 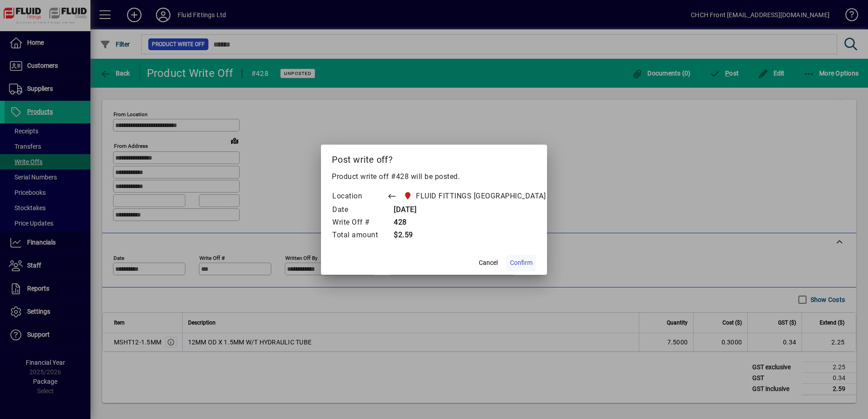 I want to click on td: 428, so click(x=474, y=223).